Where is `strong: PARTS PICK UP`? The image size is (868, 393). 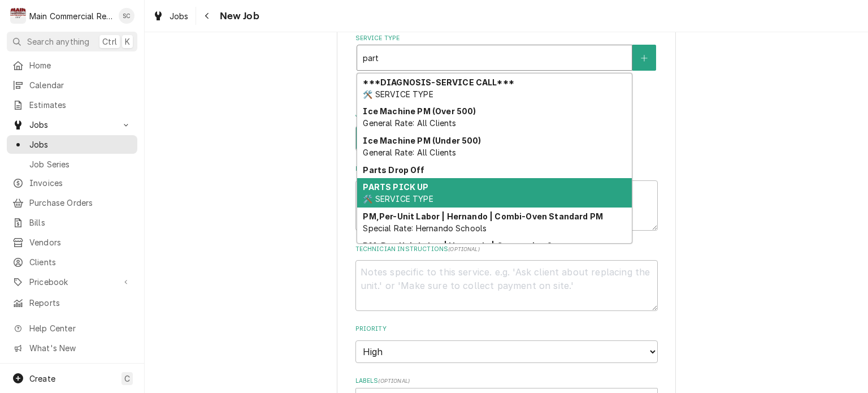 strong: PARTS PICK UP is located at coordinates (395, 187).